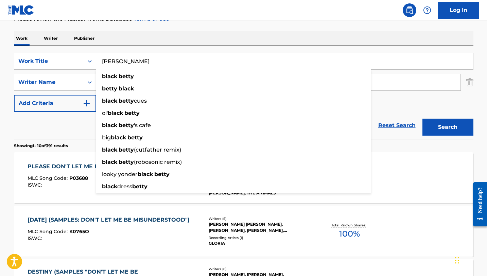  Describe the element at coordinates (79, 178) in the screenshot. I see `span: P03688` at that location.